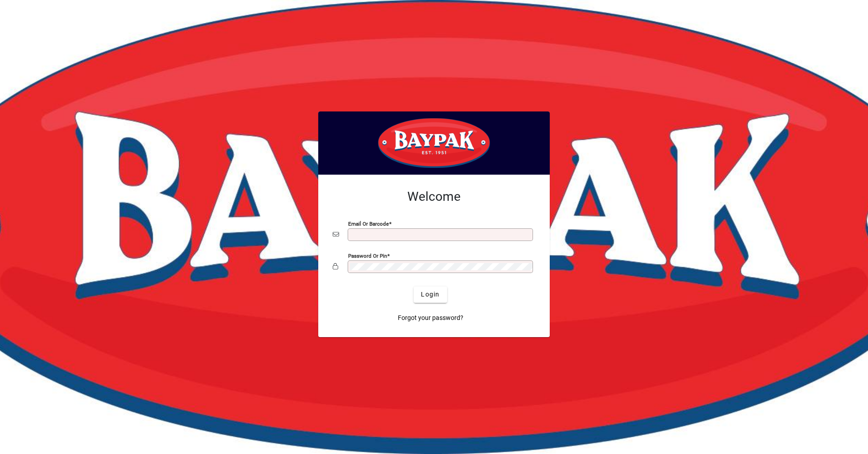  I want to click on a: Forgot your password?, so click(431, 318).